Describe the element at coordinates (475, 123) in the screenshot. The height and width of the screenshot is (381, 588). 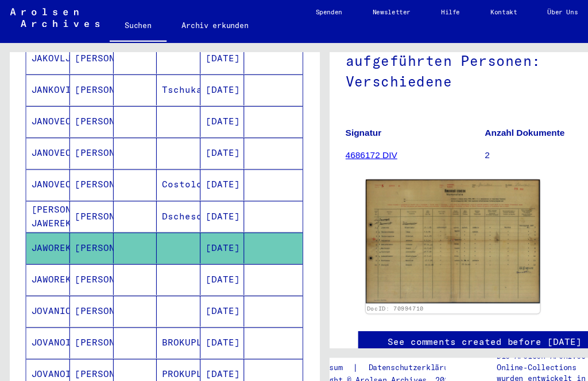
I see `b: Anzahl Dokumente` at that location.